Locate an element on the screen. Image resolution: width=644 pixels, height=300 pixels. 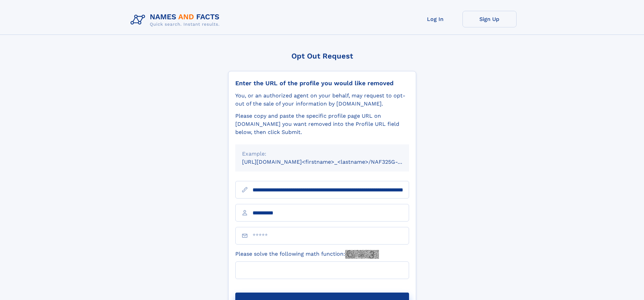
div: Example: is located at coordinates (322, 154).